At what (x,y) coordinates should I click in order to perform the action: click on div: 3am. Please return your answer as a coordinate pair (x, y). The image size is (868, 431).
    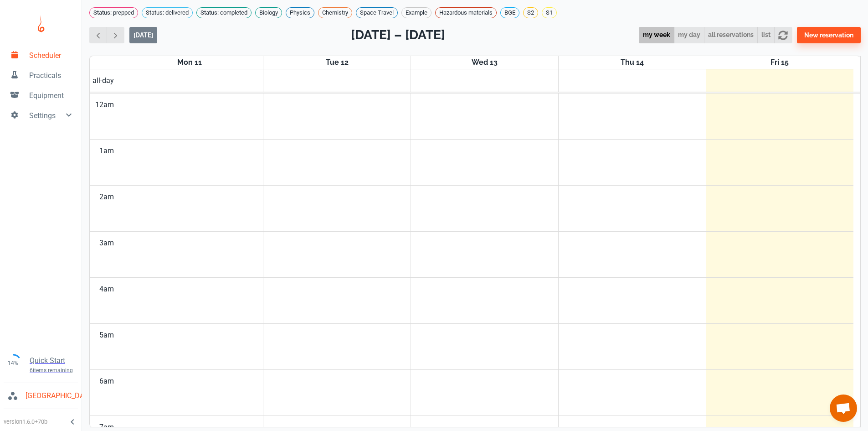
    Looking at the image, I should click on (107, 243).